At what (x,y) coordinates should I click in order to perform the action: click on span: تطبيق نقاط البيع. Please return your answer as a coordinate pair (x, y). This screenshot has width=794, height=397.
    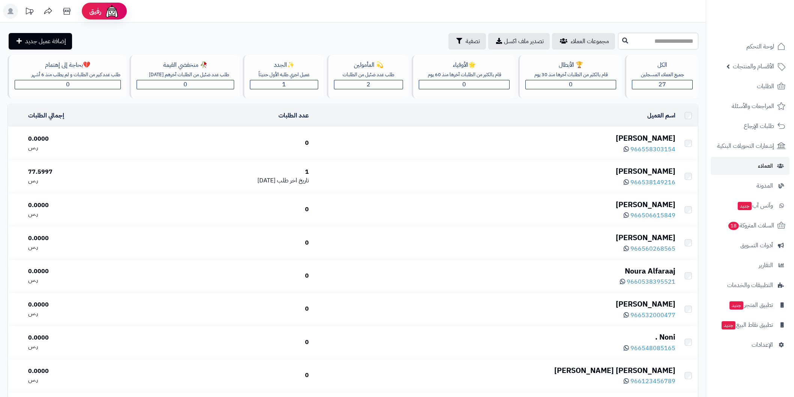
    Looking at the image, I should click on (747, 325).